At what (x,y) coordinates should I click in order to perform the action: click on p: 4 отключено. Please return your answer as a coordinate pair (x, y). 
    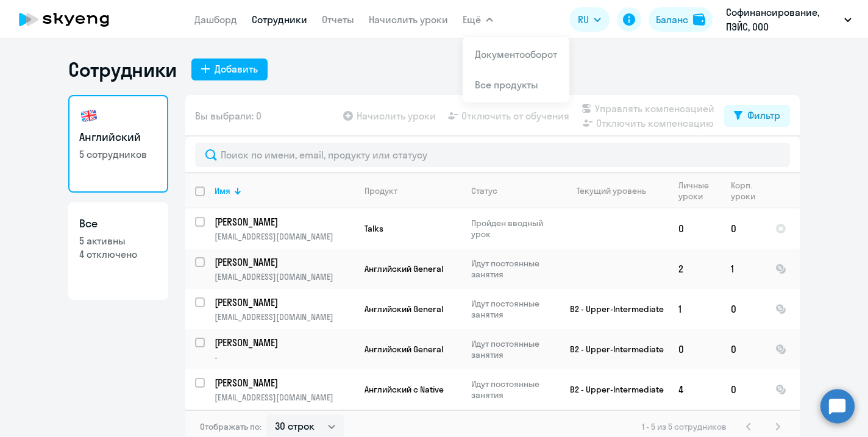
    Looking at the image, I should click on (118, 254).